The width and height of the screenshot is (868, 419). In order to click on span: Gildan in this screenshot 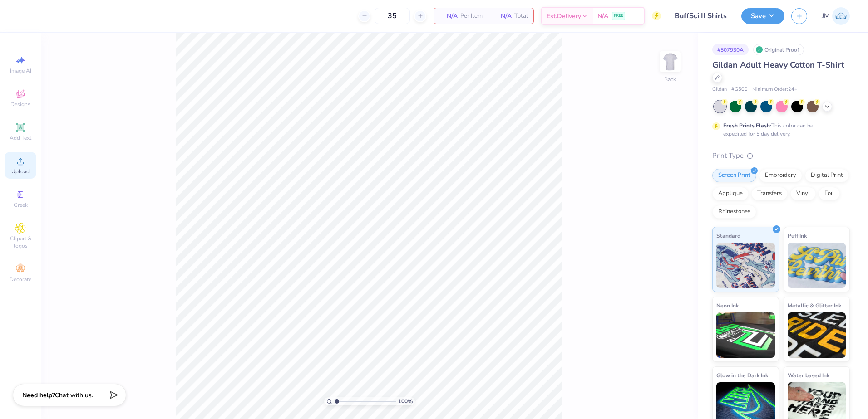, I will do `click(720, 89)`.